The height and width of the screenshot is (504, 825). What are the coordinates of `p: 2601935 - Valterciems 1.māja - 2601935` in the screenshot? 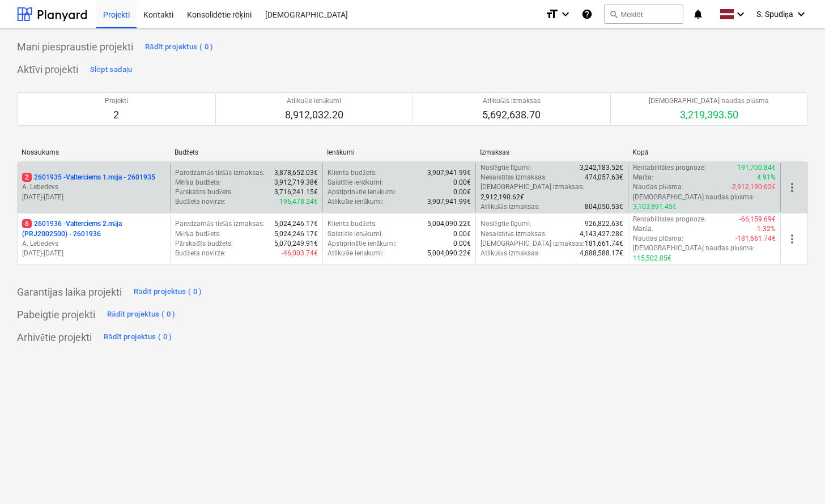 It's located at (88, 178).